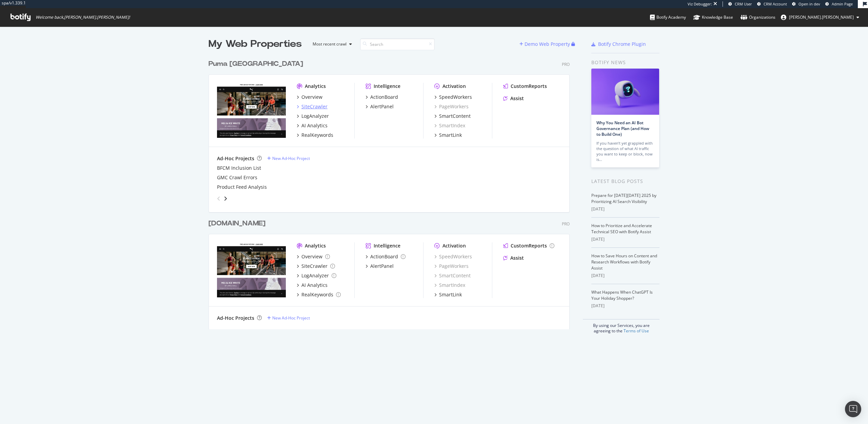 This screenshot has width=868, height=424. I want to click on div: GMC Crawl Errors, so click(237, 178).